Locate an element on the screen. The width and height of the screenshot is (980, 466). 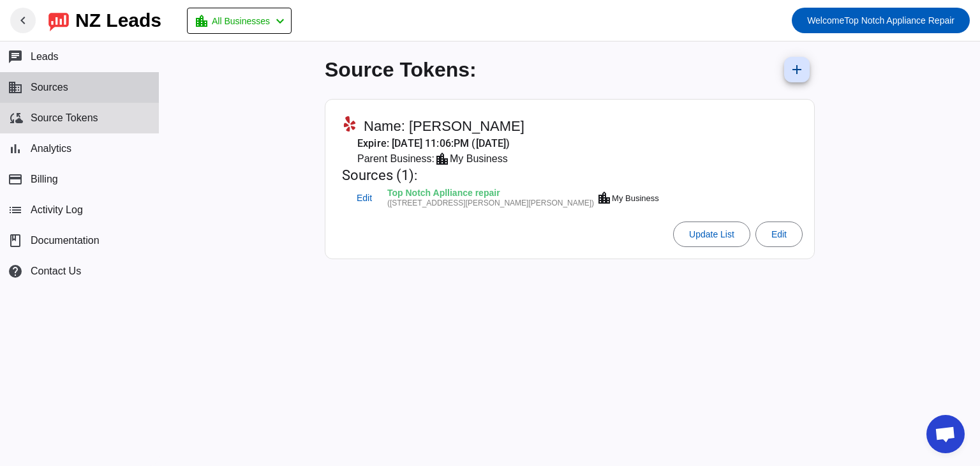
mat-icon: help is located at coordinates (15, 271).